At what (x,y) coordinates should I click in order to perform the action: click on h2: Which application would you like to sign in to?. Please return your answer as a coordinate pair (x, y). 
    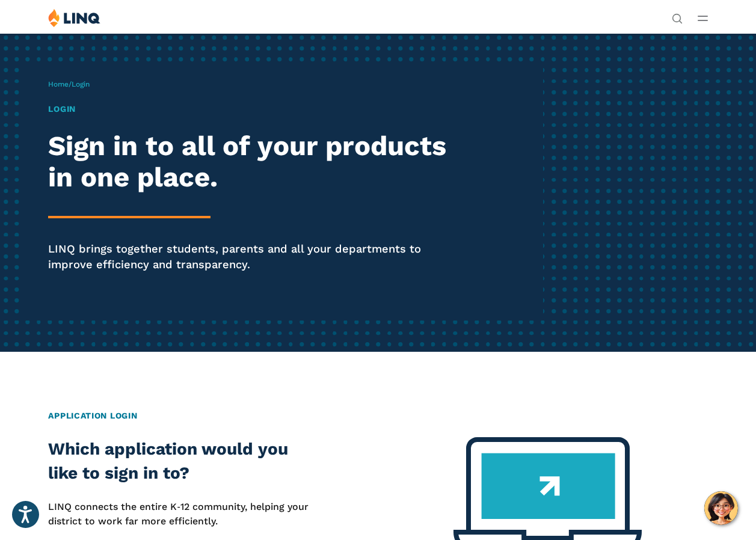
    Looking at the image, I should click on (180, 461).